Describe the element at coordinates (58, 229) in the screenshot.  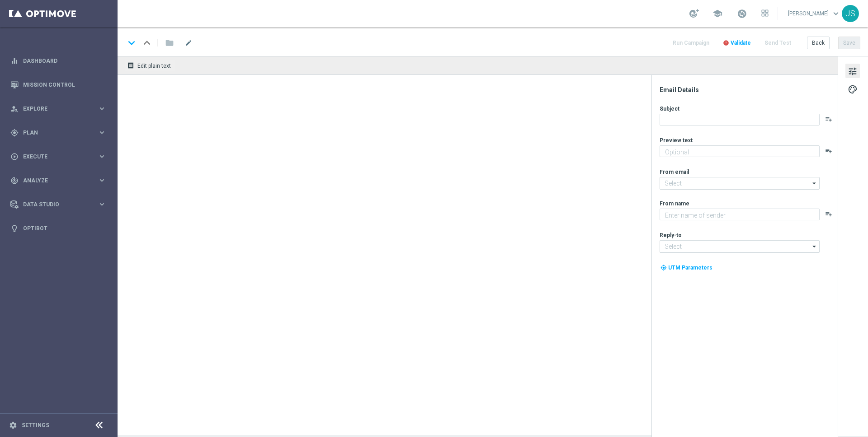
I see `button: lightbulb Optibot` at that location.